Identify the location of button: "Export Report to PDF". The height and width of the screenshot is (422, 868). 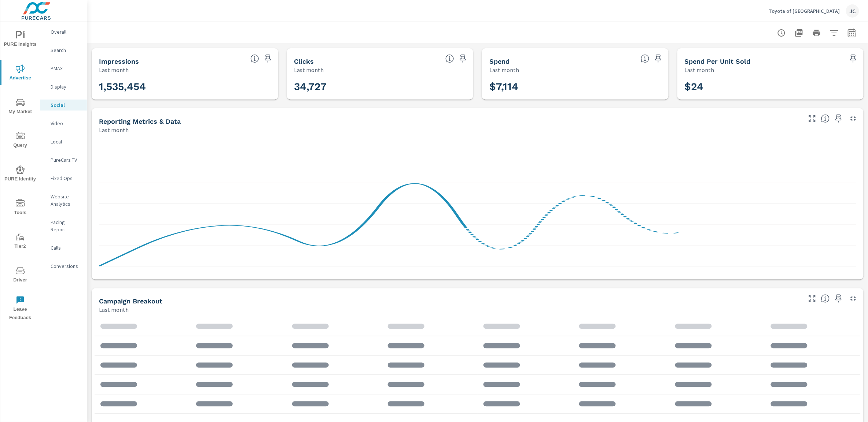
(799, 33).